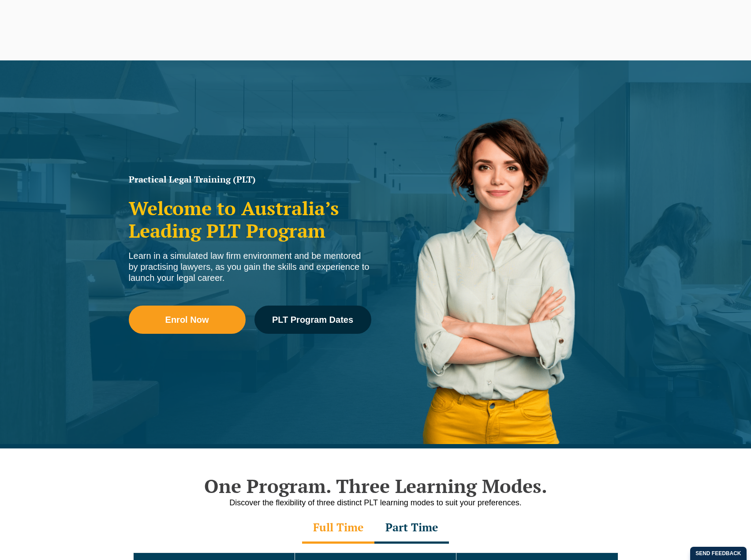 The width and height of the screenshot is (751, 560). What do you see at coordinates (313, 319) in the screenshot?
I see `span: PLT Program Dates` at bounding box center [313, 319].